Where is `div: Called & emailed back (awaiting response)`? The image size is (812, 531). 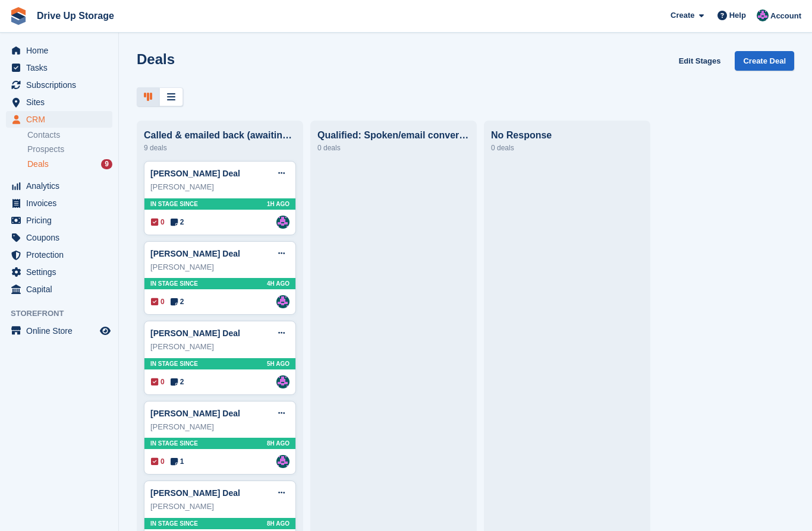
div: Called & emailed back (awaiting response) is located at coordinates (220, 136).